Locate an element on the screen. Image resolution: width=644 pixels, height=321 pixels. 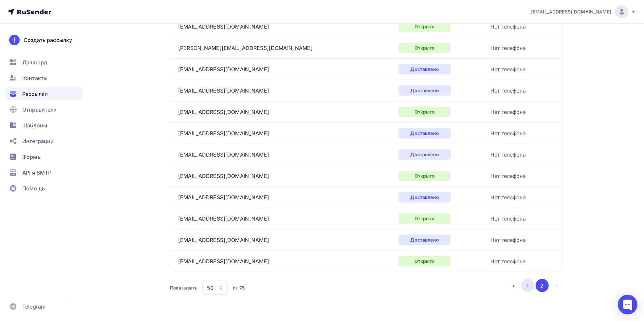
span: API и SMTP is located at coordinates (37, 173).